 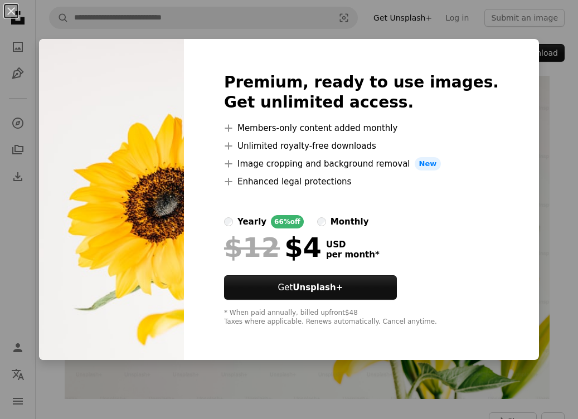 What do you see at coordinates (310, 288) in the screenshot?
I see `button: GetUnsplash+` at bounding box center [310, 288].